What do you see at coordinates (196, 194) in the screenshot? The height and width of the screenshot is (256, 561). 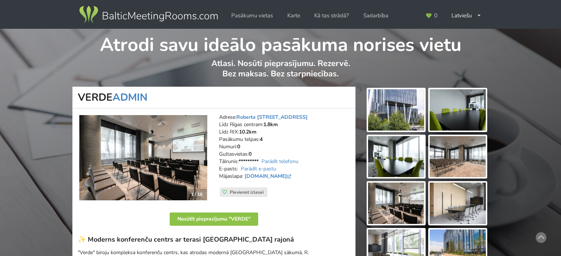 I see `div: 1 / 16` at bounding box center [196, 194].